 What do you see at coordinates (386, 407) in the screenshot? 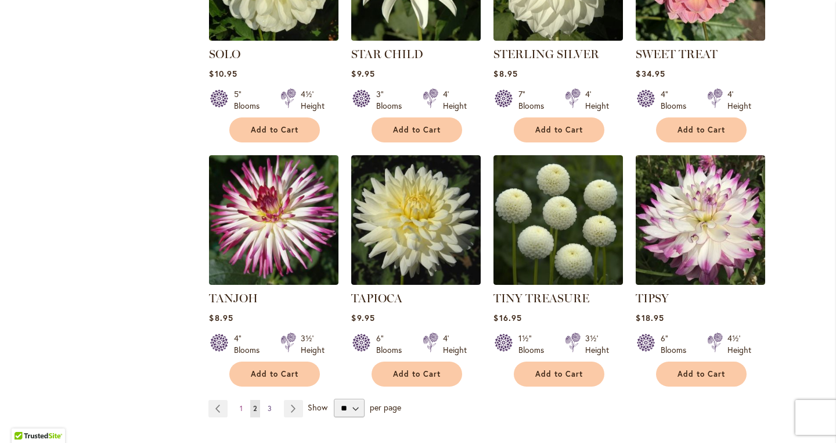
I see `span: per page` at bounding box center [386, 407].